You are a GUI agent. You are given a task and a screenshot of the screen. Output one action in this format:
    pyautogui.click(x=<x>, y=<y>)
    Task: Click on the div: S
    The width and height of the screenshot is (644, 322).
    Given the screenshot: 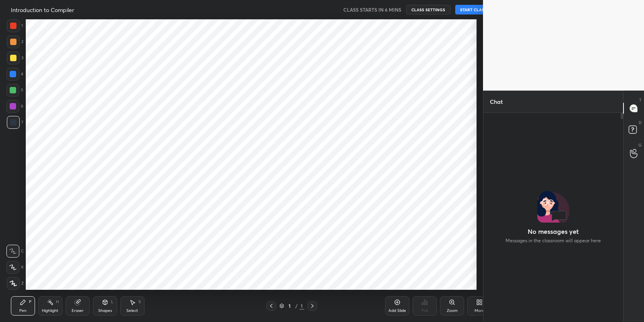 What is the action you would take?
    pyautogui.click(x=140, y=302)
    